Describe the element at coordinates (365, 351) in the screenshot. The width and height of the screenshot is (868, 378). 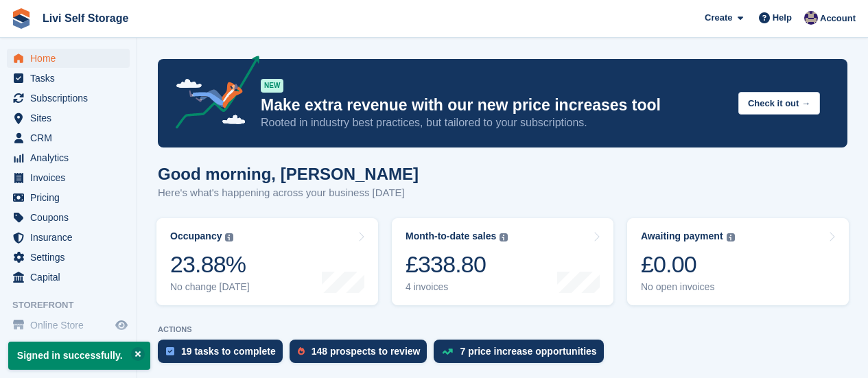
I see `div: 148 prospects to review` at that location.